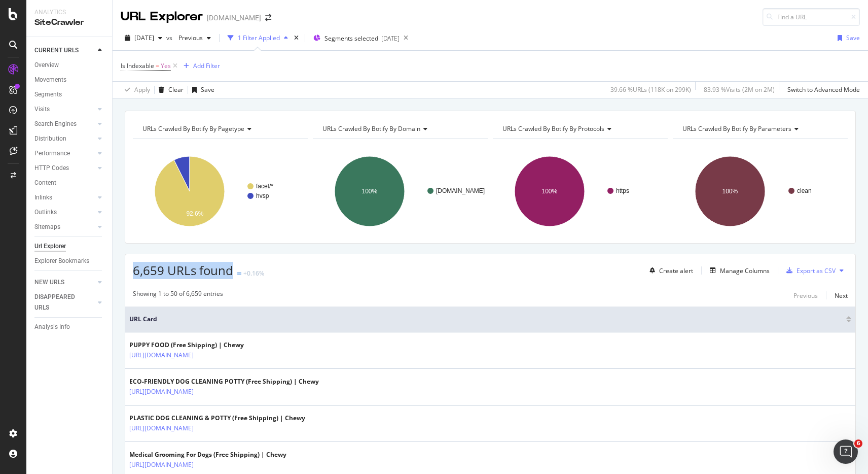 This screenshot has width=868, height=474. What do you see at coordinates (52, 327) in the screenshot?
I see `div: Analysis Info` at bounding box center [52, 327].